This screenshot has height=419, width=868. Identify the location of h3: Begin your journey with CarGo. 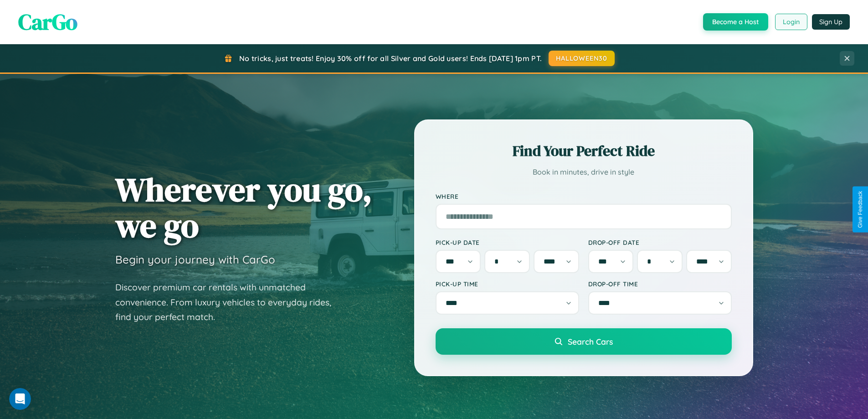
(195, 259).